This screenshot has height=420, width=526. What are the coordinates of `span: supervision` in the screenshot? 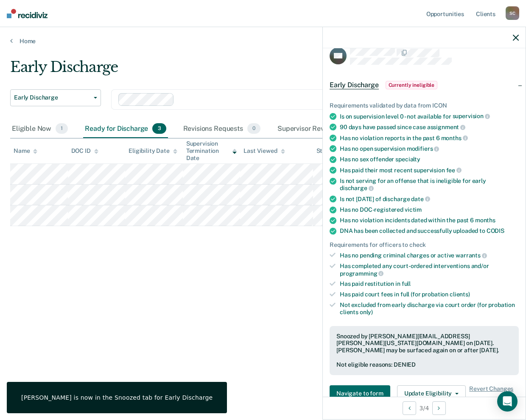 It's located at (471, 116).